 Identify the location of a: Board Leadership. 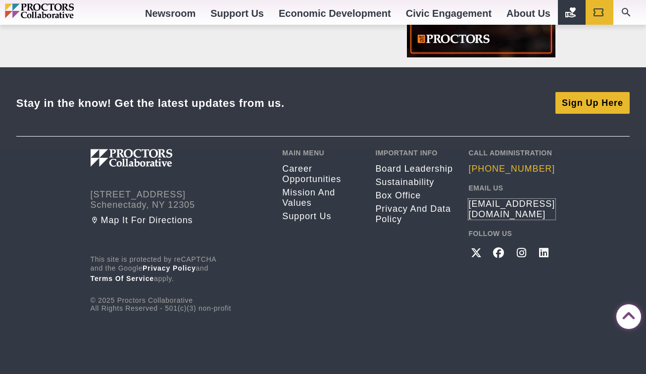
(414, 169).